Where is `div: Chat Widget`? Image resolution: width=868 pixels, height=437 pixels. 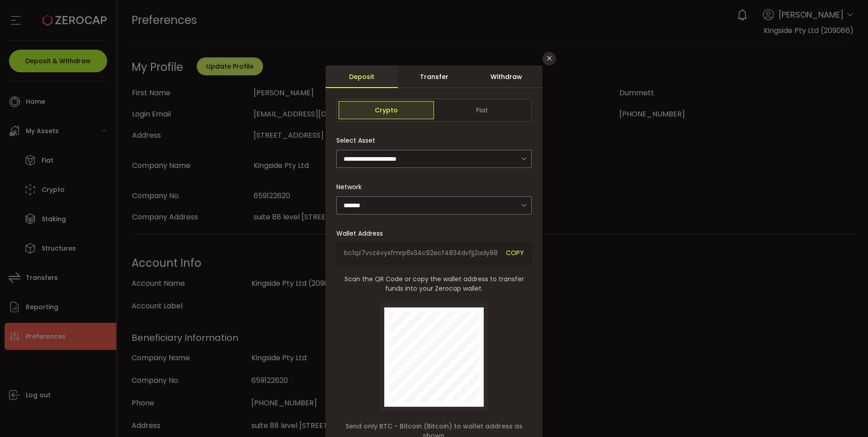 div: Chat Widget is located at coordinates (814, 389).